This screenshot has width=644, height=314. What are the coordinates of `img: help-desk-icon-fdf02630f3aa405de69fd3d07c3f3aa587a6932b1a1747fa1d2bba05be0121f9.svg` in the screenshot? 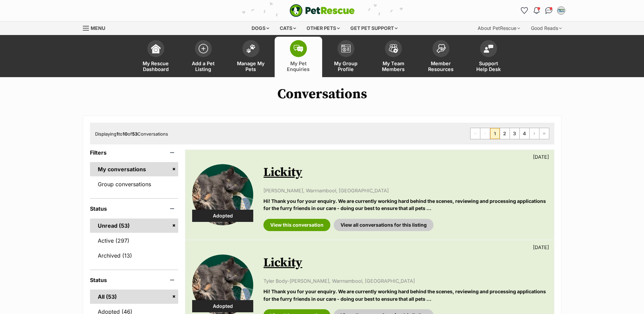 It's located at (489, 49).